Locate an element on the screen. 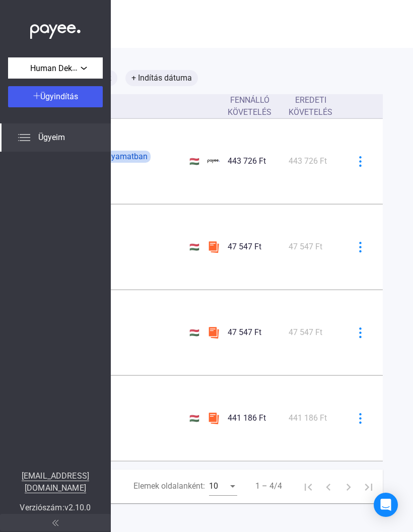 The height and width of the screenshot is (532, 413). div: Eredeti követelés is located at coordinates (315, 107).